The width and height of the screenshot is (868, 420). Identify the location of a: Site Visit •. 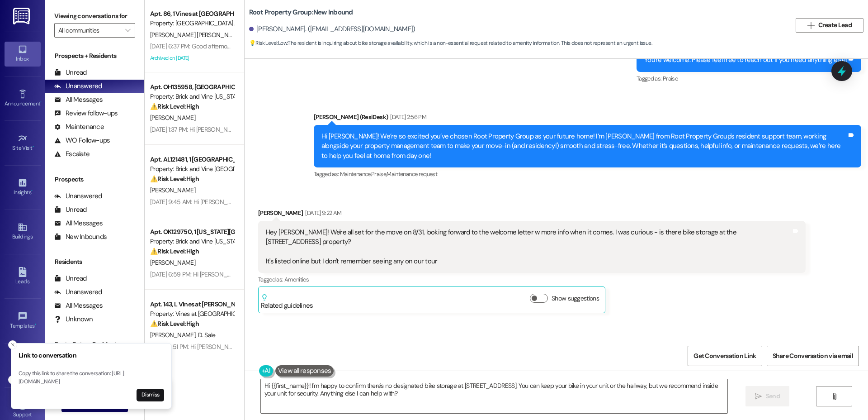
(23, 143).